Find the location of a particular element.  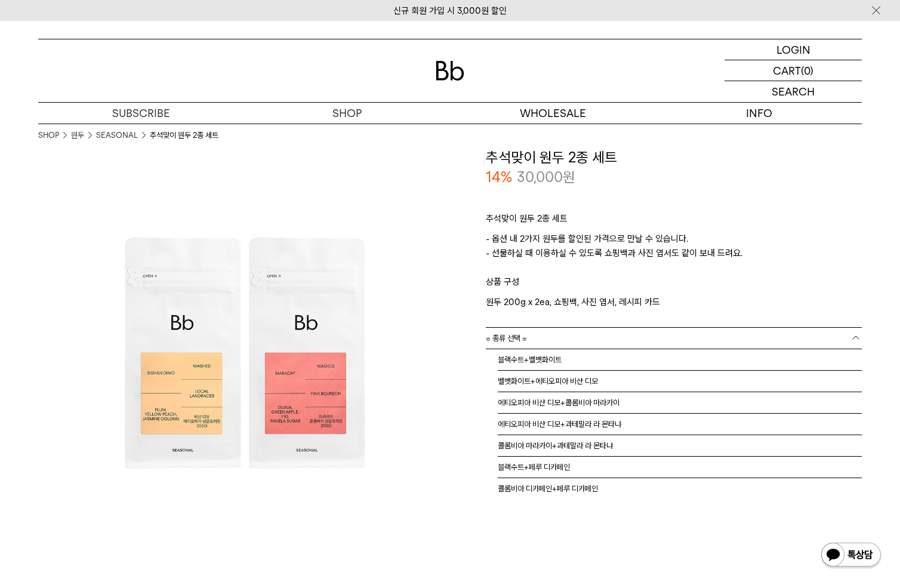

p: SHOP is located at coordinates (347, 113).